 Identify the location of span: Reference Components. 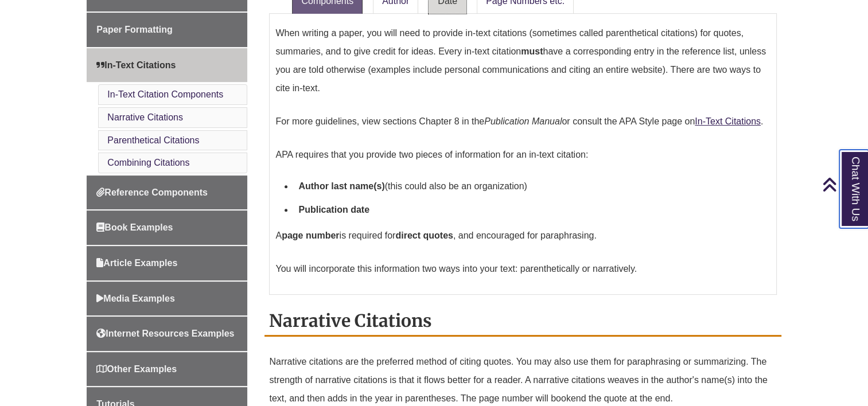
(152, 192).